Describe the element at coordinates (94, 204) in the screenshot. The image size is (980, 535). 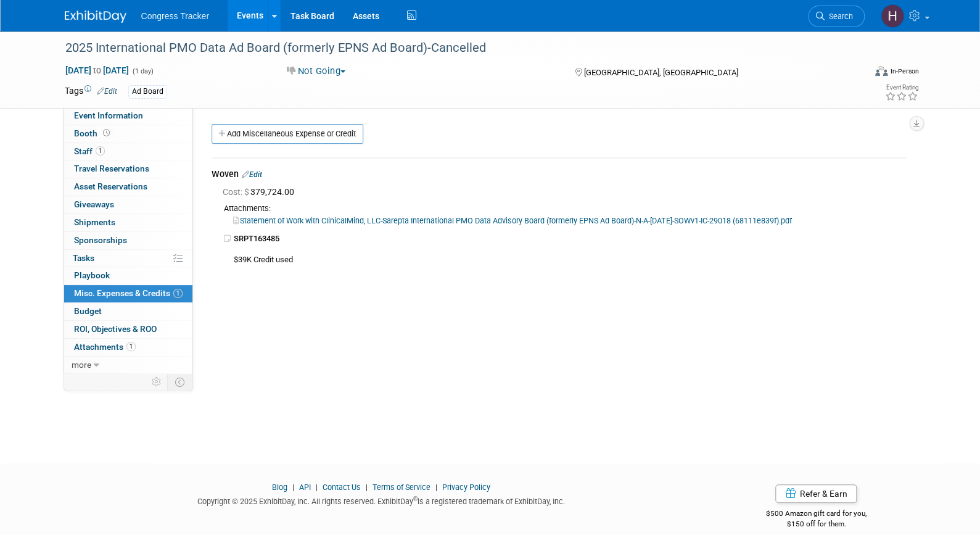
I see `span: Giveaways` at that location.